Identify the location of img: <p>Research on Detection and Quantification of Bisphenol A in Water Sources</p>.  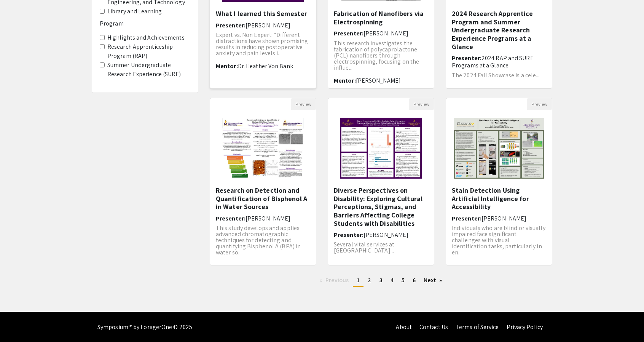
(263, 148).